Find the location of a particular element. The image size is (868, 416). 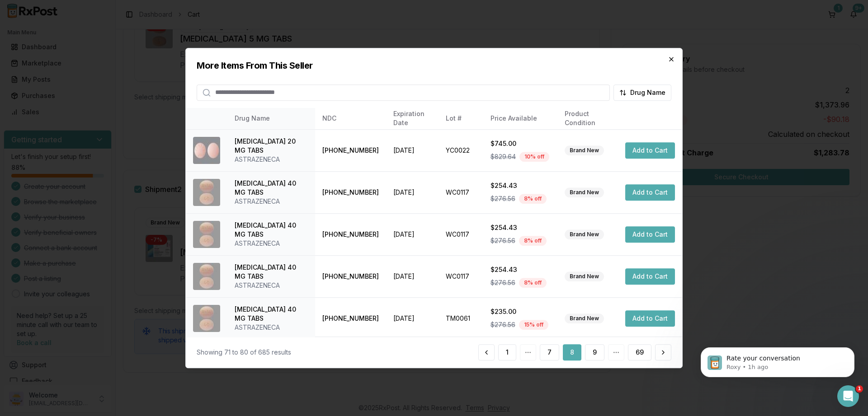

p: Rate your conversation is located at coordinates (98, 30).